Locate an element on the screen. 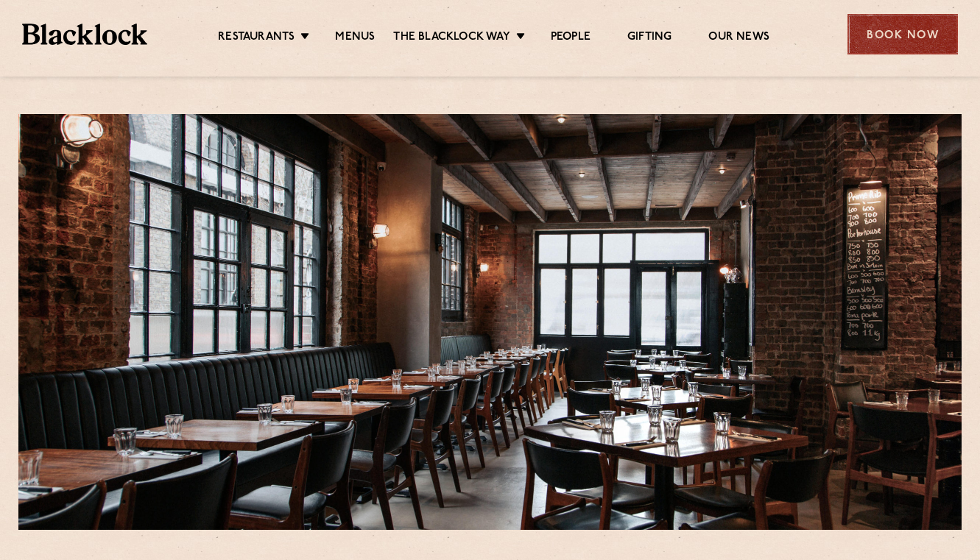 The height and width of the screenshot is (560, 980). div: Book Now is located at coordinates (903, 34).